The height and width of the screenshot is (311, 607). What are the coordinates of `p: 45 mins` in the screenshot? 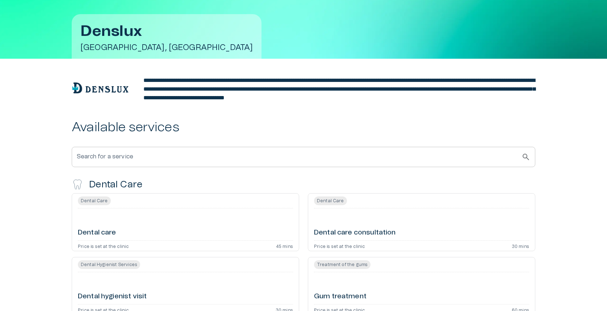 It's located at (285, 246).